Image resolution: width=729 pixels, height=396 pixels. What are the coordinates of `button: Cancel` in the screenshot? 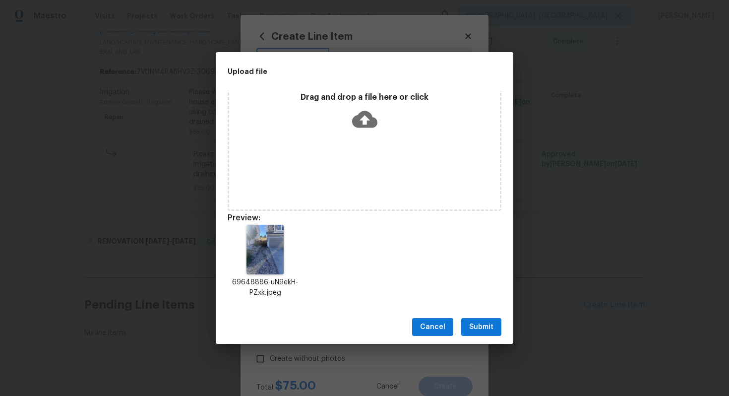 It's located at (432, 327).